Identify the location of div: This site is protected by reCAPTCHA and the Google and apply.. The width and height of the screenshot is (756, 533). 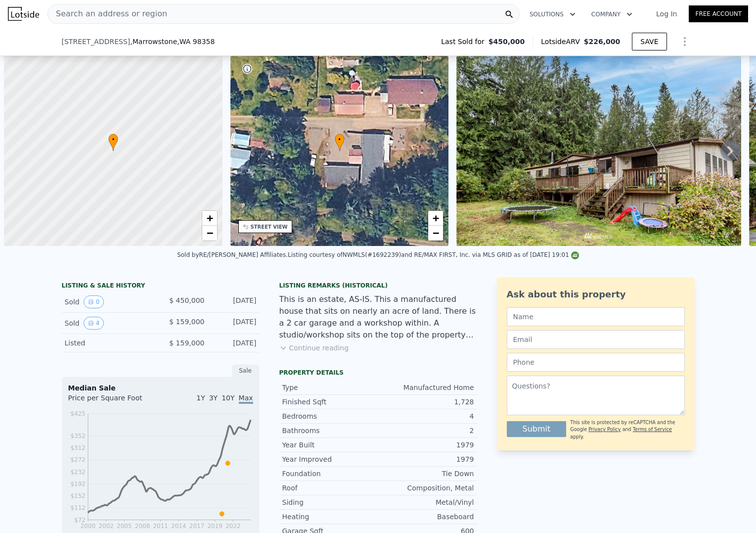
(626, 429).